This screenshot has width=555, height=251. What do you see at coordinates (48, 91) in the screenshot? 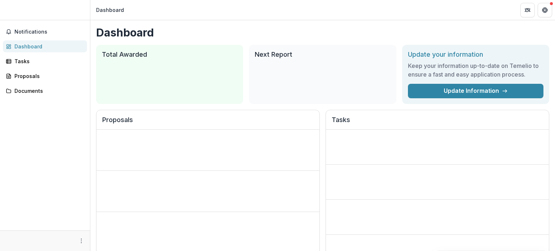
I see `div: Documents` at bounding box center [48, 91].